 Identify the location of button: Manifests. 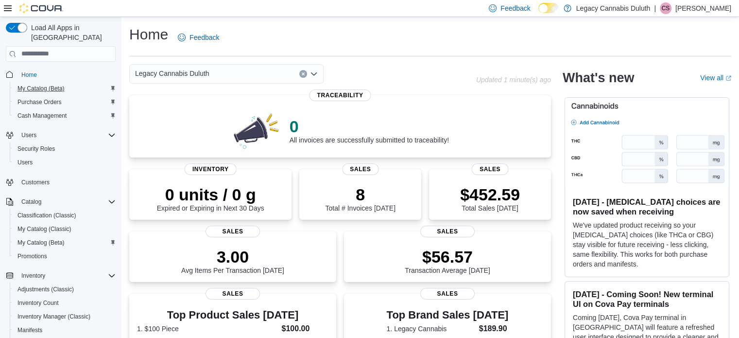
(65, 330).